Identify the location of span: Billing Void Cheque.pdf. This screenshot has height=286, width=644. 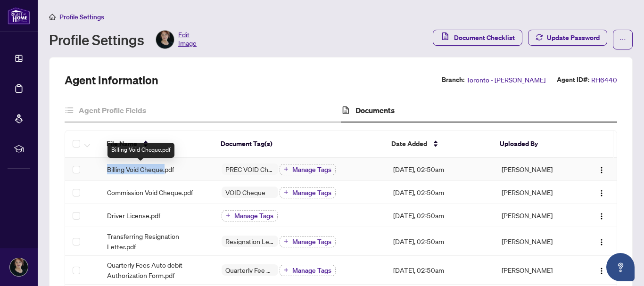
(140, 170).